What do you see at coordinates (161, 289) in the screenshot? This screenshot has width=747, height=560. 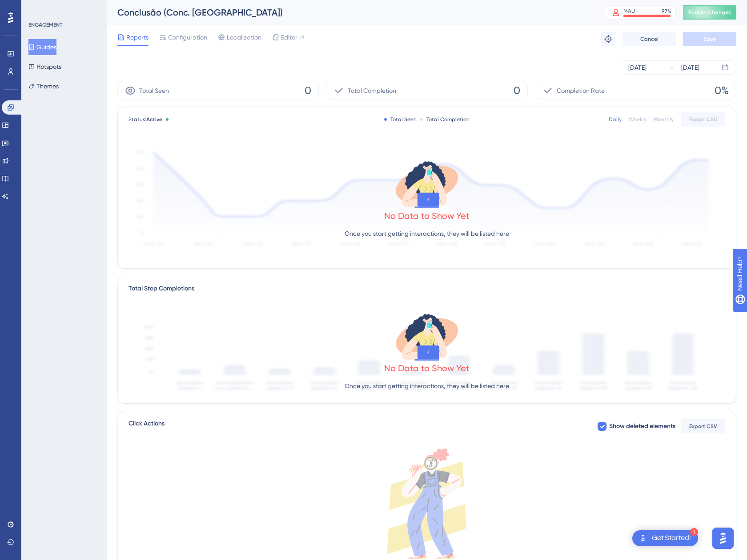 I see `div: Total Step Completions` at bounding box center [161, 289].